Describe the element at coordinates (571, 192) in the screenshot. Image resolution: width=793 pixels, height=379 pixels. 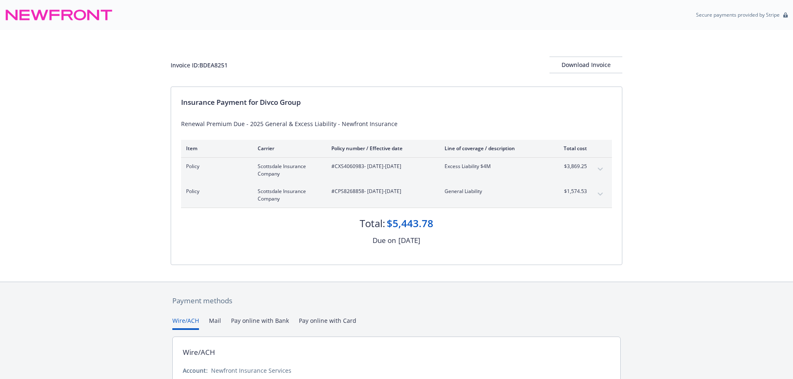
I see `span: $1,574.53` at that location.